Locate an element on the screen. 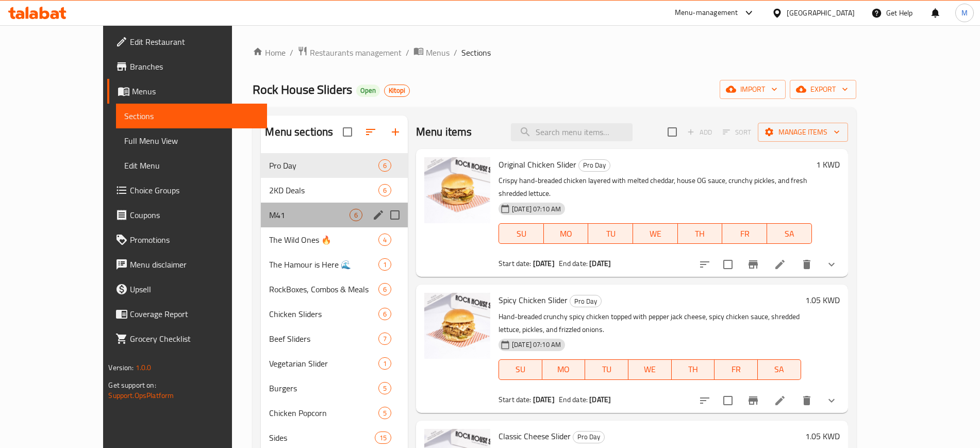 Image resolution: width=980 pixels, height=448 pixels. button: MO is located at coordinates (566, 233).